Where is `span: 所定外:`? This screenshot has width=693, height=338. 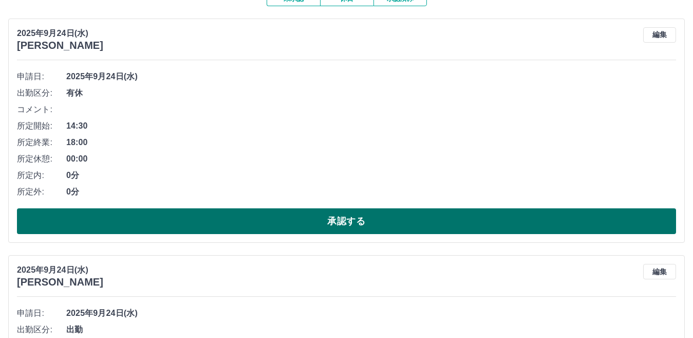 span: 所定外: is located at coordinates (42, 192).